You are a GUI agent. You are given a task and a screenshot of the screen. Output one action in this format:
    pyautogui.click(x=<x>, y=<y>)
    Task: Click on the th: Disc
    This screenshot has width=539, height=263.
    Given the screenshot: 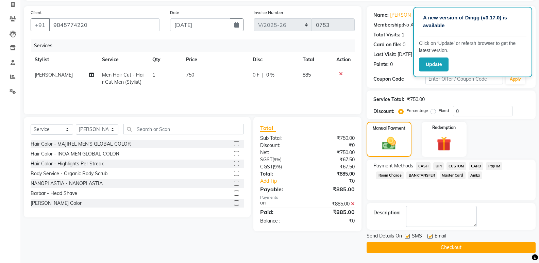 What is the action you would take?
    pyautogui.click(x=274, y=60)
    